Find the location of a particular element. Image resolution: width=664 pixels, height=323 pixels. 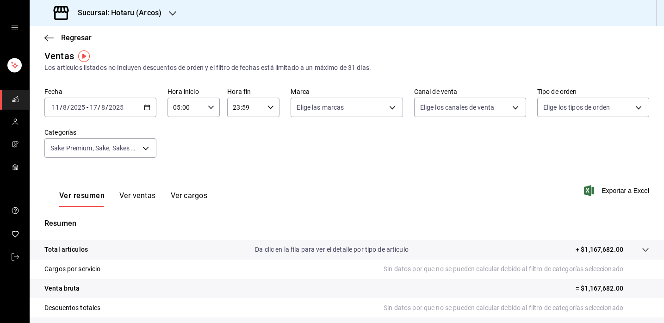

p: = $1,167,682.00 is located at coordinates (612, 288).